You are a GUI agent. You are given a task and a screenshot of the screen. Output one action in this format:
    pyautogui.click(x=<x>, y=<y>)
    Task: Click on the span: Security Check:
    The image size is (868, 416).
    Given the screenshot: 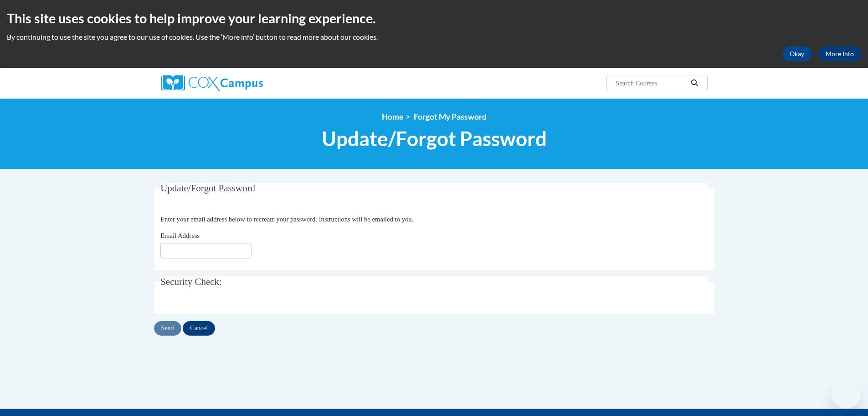 What is the action you would take?
    pyautogui.click(x=191, y=282)
    